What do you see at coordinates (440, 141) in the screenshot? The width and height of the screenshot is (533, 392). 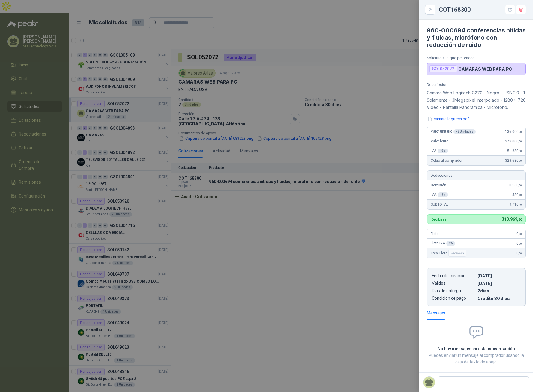 I see `span: Valor bruto` at bounding box center [440, 141].